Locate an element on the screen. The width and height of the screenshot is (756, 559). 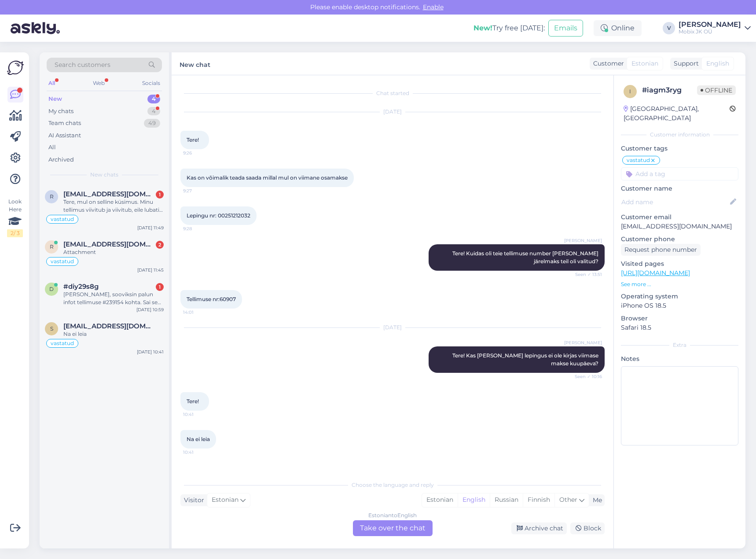
div: # iagm3ryg is located at coordinates (669, 90).